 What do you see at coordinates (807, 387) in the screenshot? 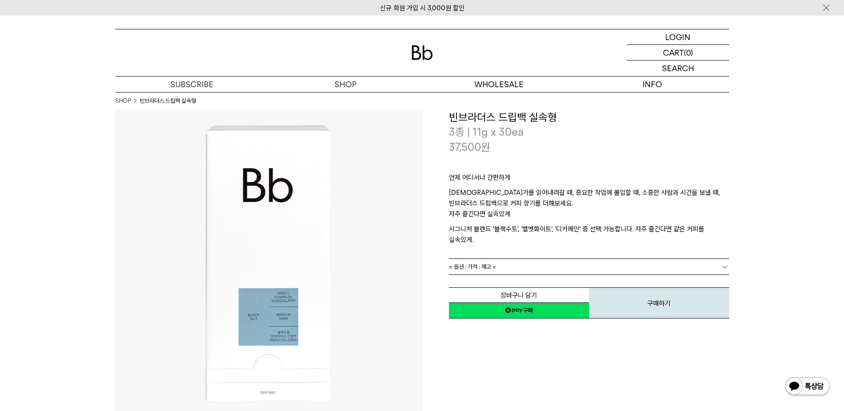
I see `img: 카카오톡 채널 1:1 채팅 버튼` at bounding box center [807, 387].